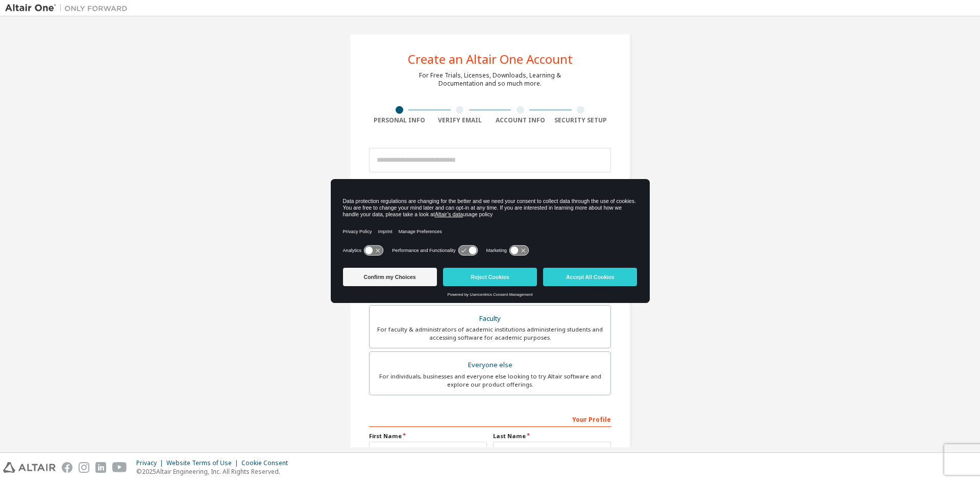 The height and width of the screenshot is (482, 980). Describe the element at coordinates (552, 436) in the screenshot. I see `label: Last Name` at that location.